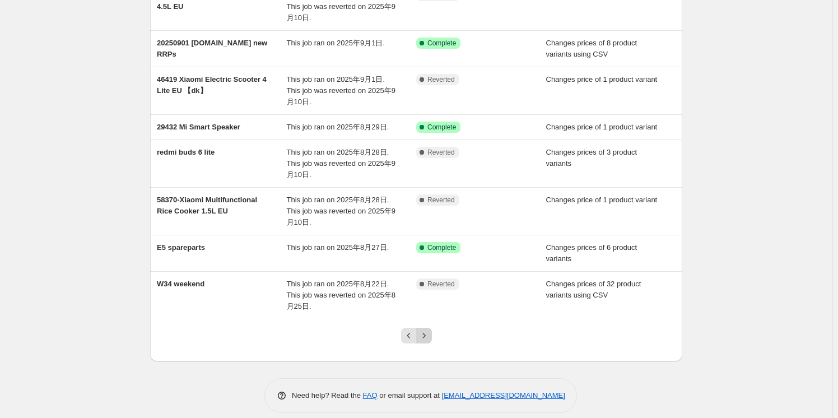  I want to click on span: This job ran on 2025年9月1日., so click(336, 43).